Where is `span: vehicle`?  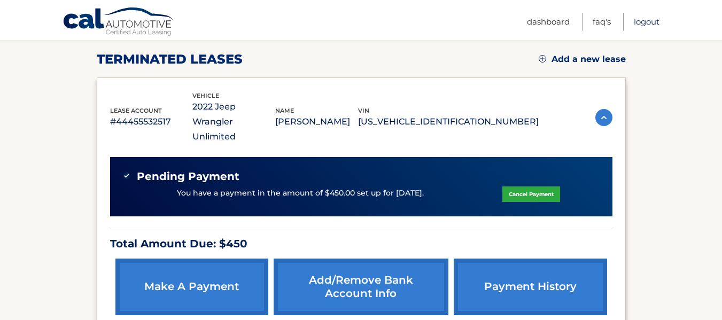
span: vehicle is located at coordinates (206, 96).